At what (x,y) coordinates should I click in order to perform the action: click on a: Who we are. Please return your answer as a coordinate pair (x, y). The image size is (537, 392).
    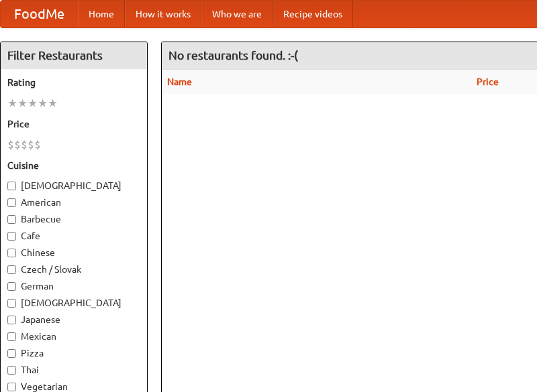
    Looking at the image, I should click on (237, 14).